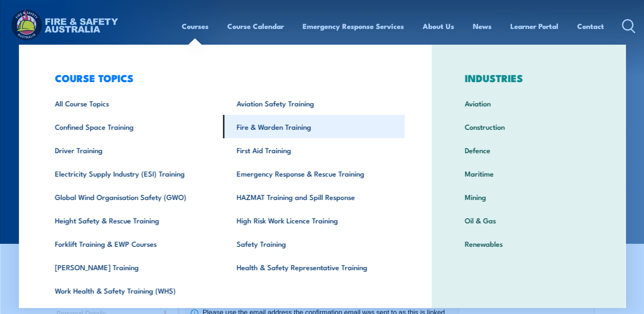  What do you see at coordinates (529, 173) in the screenshot?
I see `a: Maritime` at bounding box center [529, 173].